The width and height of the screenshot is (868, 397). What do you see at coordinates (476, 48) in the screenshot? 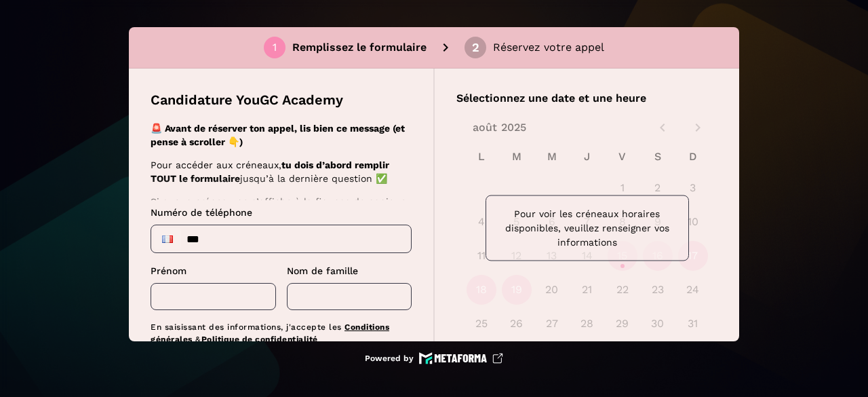
I see `div: 2` at bounding box center [476, 48].